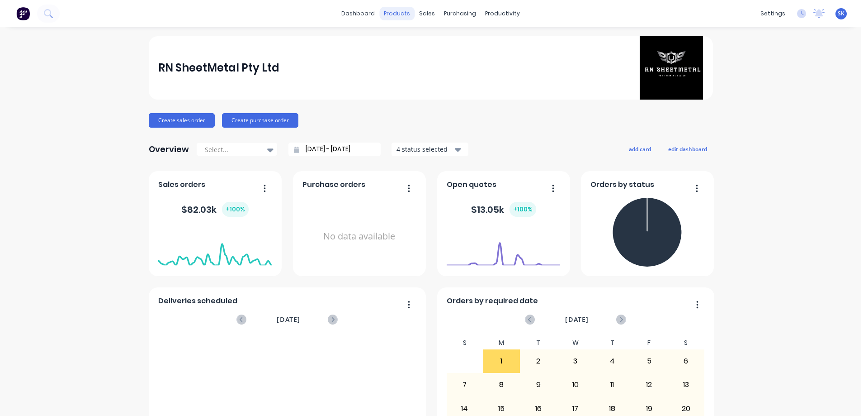 This screenshot has height=416, width=868. I want to click on div: 8, so click(502, 385).